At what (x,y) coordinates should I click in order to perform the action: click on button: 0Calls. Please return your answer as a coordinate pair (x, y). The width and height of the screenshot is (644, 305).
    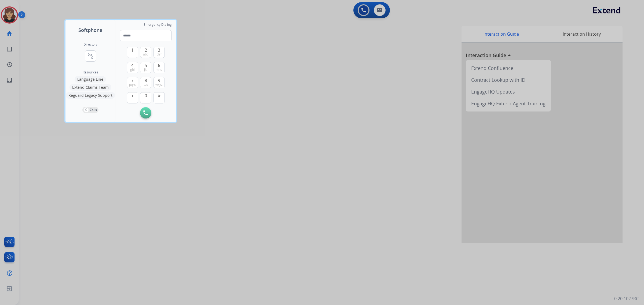
    Looking at the image, I should click on (90, 110).